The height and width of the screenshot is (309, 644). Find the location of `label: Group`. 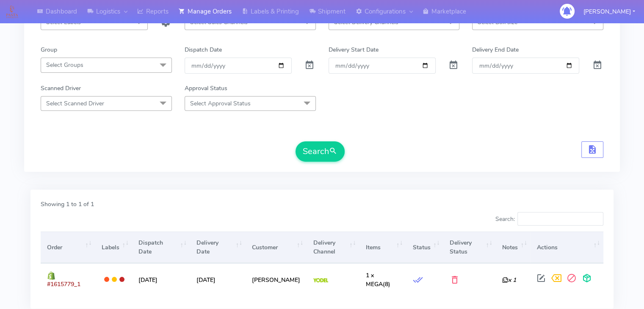

label: Group is located at coordinates (49, 50).